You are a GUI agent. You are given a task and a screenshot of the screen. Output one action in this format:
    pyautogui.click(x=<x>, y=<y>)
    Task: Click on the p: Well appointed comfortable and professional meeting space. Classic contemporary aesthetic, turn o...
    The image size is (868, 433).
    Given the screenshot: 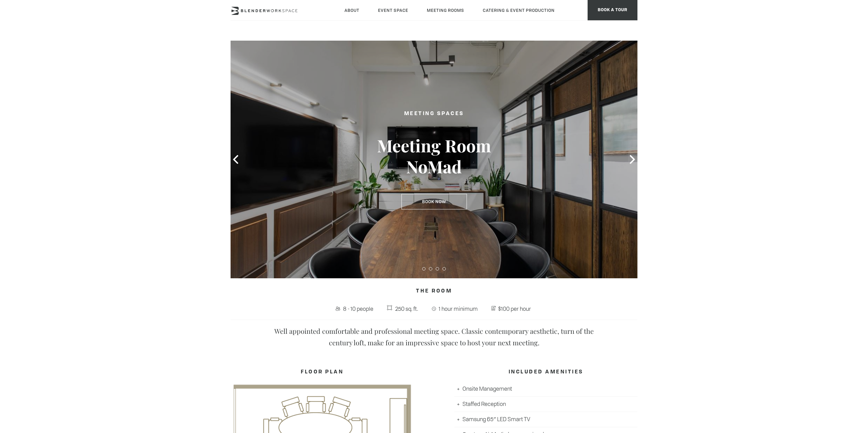 What is the action you would take?
    pyautogui.click(x=434, y=337)
    